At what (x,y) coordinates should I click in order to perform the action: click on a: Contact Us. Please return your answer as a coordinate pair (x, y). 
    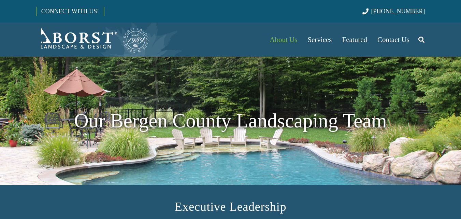
    Looking at the image, I should click on (394, 40).